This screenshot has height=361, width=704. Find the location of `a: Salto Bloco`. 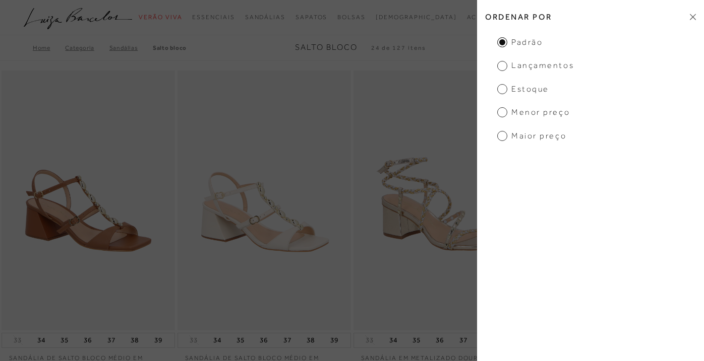

a: Salto Bloco is located at coordinates (169, 48).